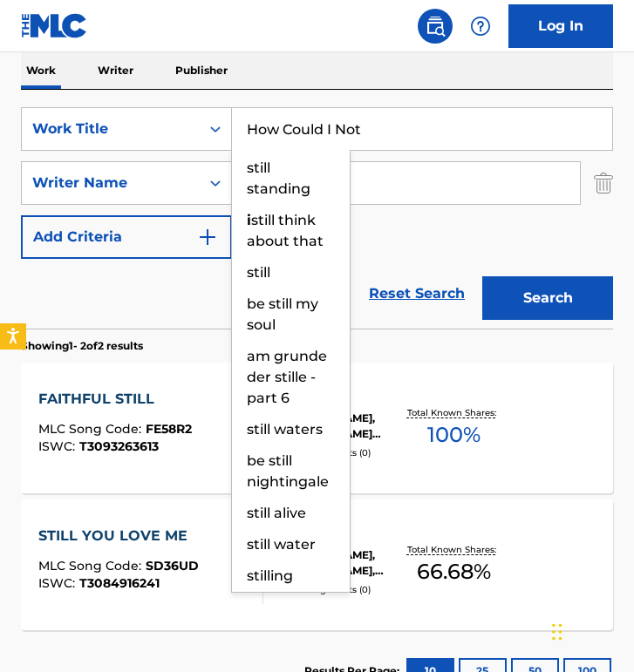 The height and width of the screenshot is (672, 634). What do you see at coordinates (548, 298) in the screenshot?
I see `button: Search` at bounding box center [548, 298].